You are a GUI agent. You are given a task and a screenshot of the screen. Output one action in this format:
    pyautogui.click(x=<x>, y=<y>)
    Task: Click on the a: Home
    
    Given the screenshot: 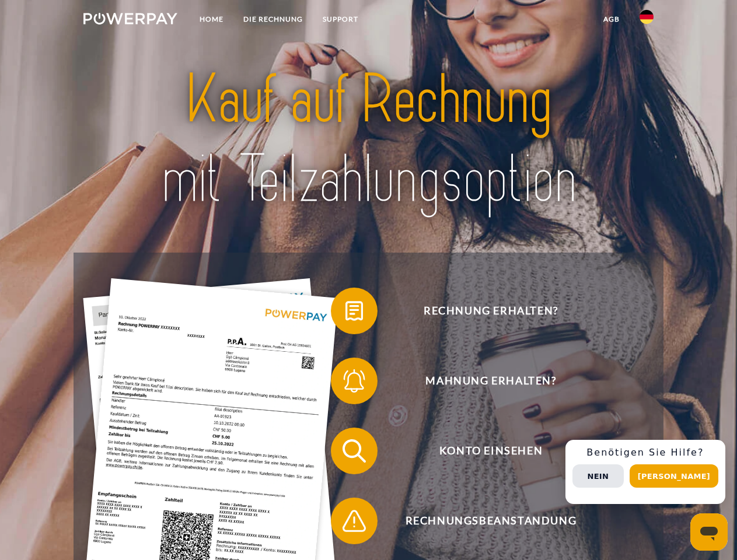 What is the action you would take?
    pyautogui.click(x=211, y=20)
    